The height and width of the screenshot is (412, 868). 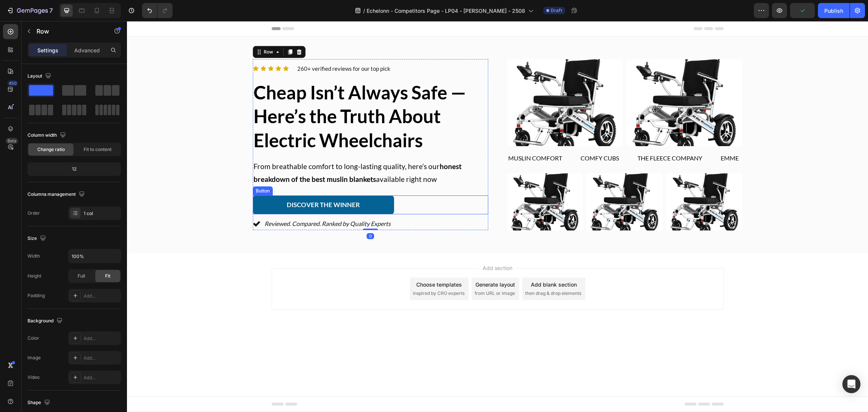 What do you see at coordinates (216, 47) in the screenshot?
I see `p: 260+ verified reviews for our top pick` at bounding box center [216, 47].